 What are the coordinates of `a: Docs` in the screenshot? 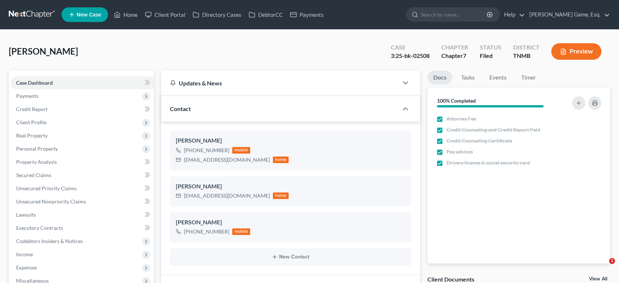 It's located at (440, 77).